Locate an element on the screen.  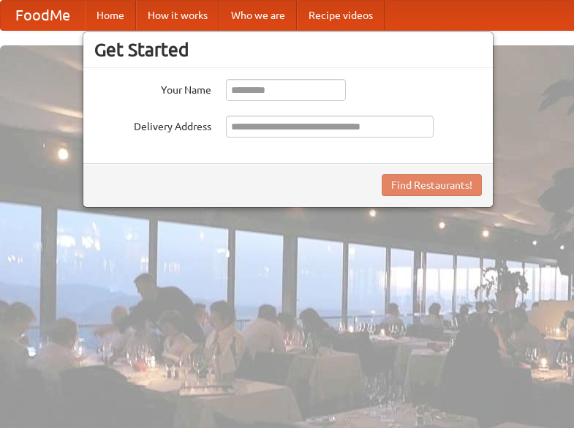
a: How it works is located at coordinates (178, 15).